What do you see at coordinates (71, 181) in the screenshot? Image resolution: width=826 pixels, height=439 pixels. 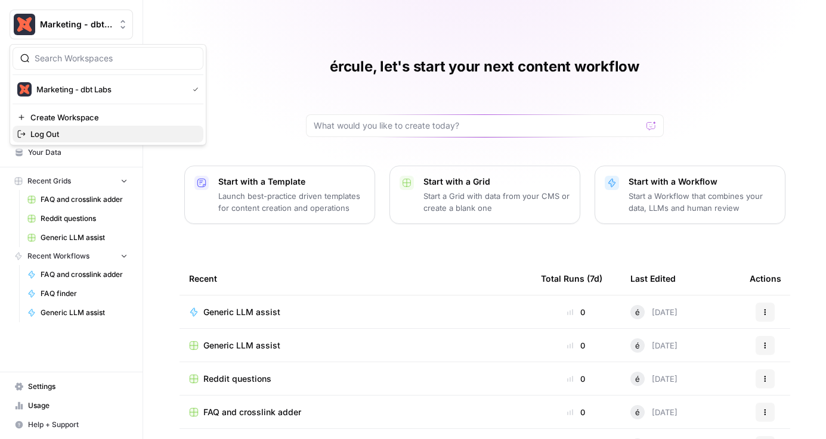 I see `button: Recent Grids` at bounding box center [71, 181].